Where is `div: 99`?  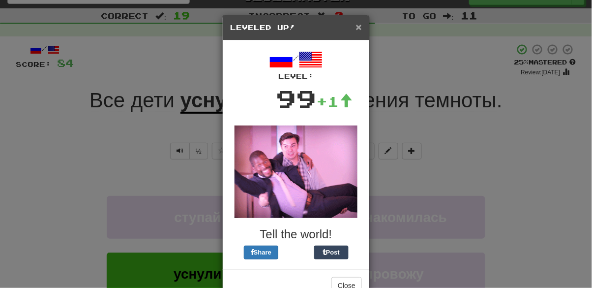
div: 99 is located at coordinates (296, 98).